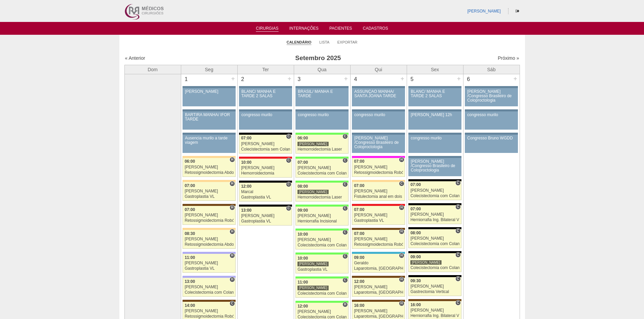 The width and height of the screenshot is (644, 319). Describe the element at coordinates (517, 11) in the screenshot. I see `i: Sair` at that location.